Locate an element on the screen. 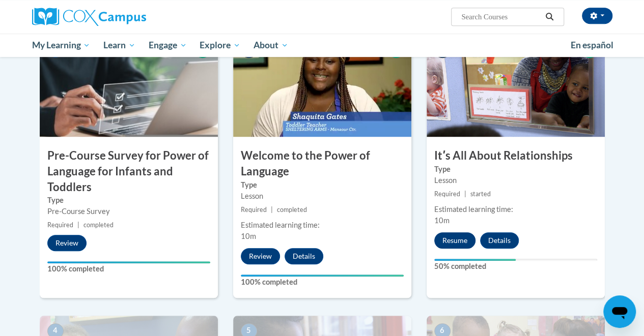 The image size is (644, 336). span: Engage is located at coordinates (168, 45).